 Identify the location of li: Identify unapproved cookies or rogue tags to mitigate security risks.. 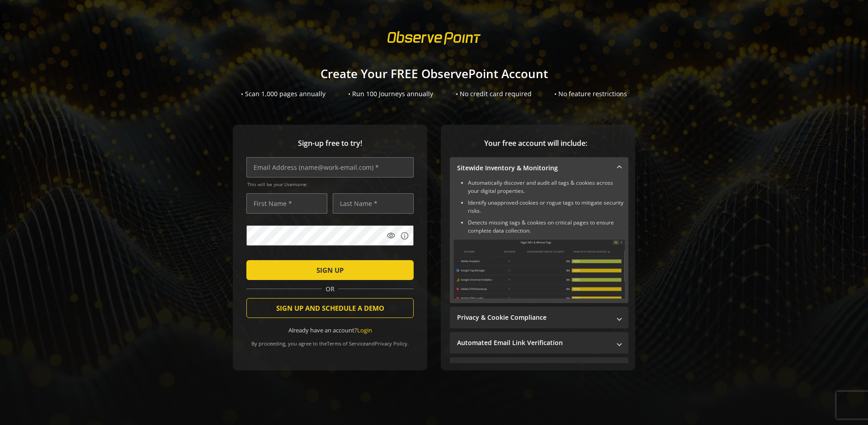
(546, 207).